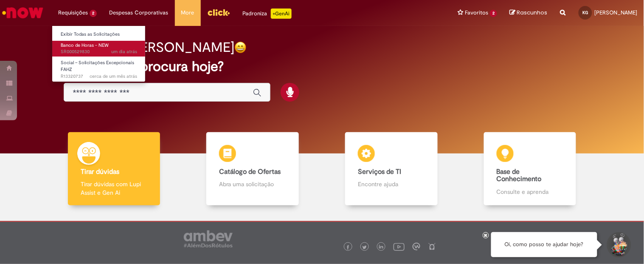  Describe the element at coordinates (73, 12) in the screenshot. I see `span: Requisições` at that location.